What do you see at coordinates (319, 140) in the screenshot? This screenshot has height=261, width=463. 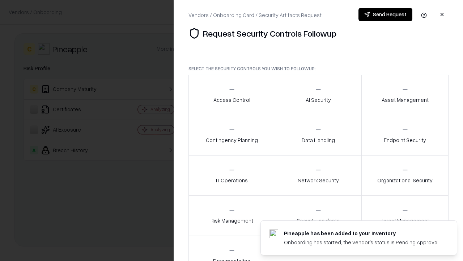 I see `p: Data Handling` at bounding box center [319, 140].